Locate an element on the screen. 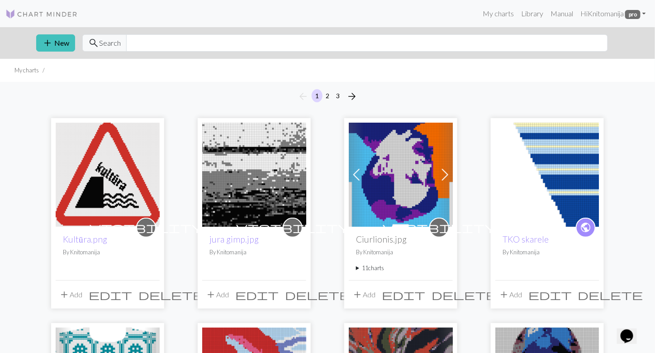 The image size is (655, 353). span: pro is located at coordinates (633, 14).